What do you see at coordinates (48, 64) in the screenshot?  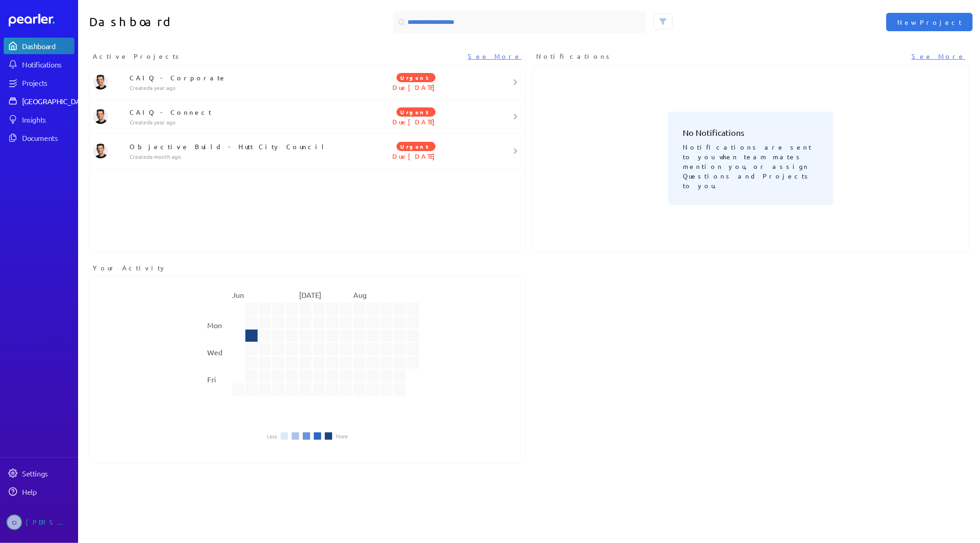 I see `div: Notifications` at bounding box center [48, 64].